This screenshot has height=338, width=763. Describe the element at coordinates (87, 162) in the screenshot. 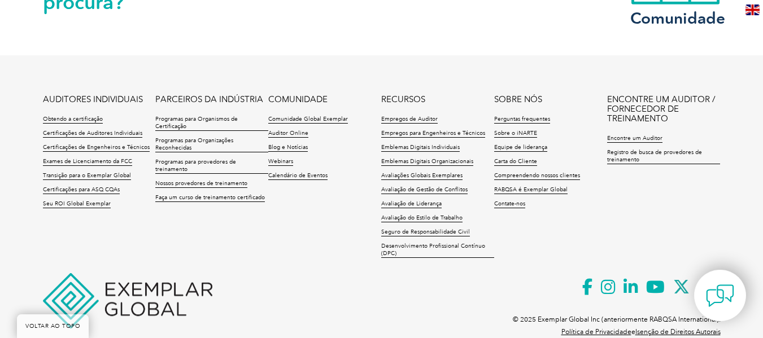

I see `a: Exames de Licenciamento da FCC` at that location.